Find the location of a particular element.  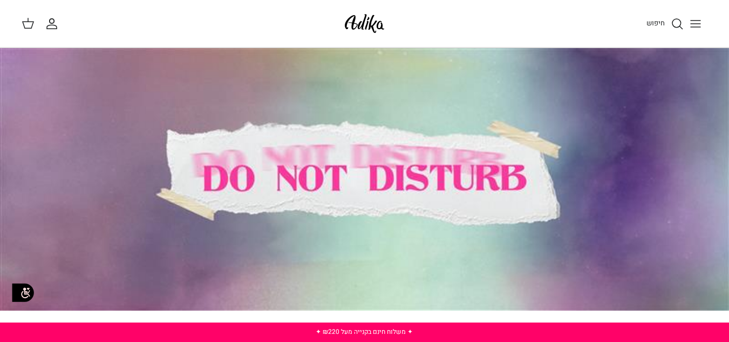

img: Adika IL is located at coordinates (364, 23).